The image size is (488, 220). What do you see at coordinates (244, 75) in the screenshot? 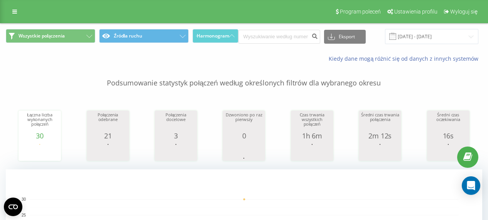
I see `p: Podsumowanie statystyk połączeń według określonych filtrów dla wybranego okresu` at bounding box center [244, 75].